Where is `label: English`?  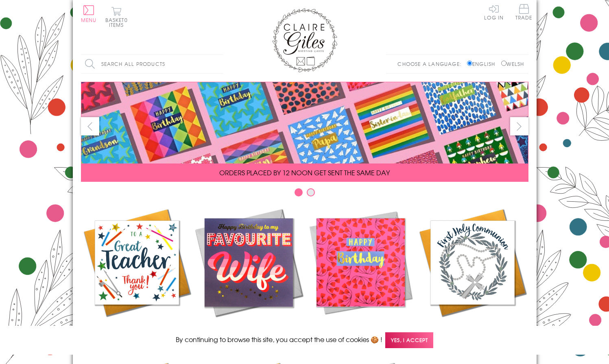
label: English is located at coordinates (483, 64).